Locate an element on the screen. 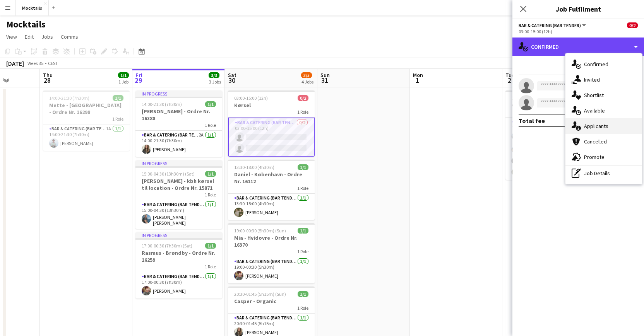  span: Week 35 is located at coordinates (35, 63).